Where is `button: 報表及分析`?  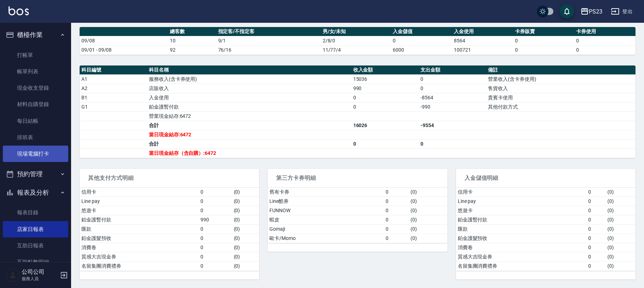
button: 報表及分析 is located at coordinates (36, 192).